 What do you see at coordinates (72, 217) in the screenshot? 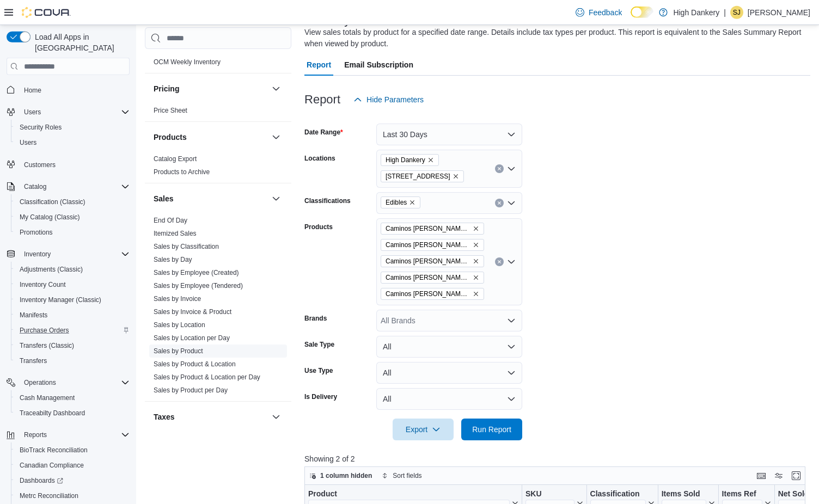
I see `button: My Catalog (Classic)` at bounding box center [72, 217].